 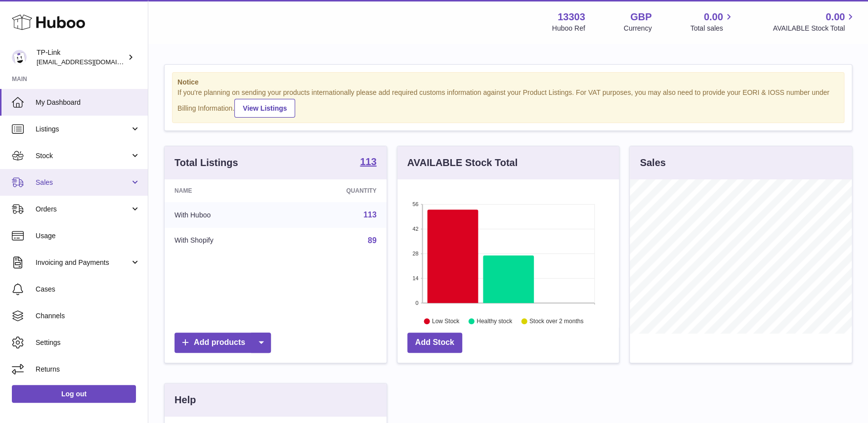 I want to click on span: Cases, so click(x=88, y=289).